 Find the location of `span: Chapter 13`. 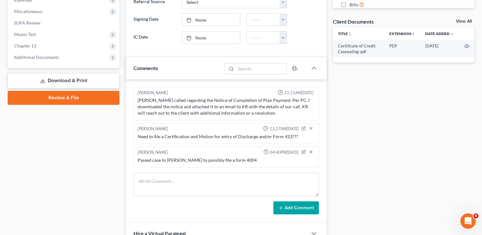

span: Chapter 13 is located at coordinates (25, 46).